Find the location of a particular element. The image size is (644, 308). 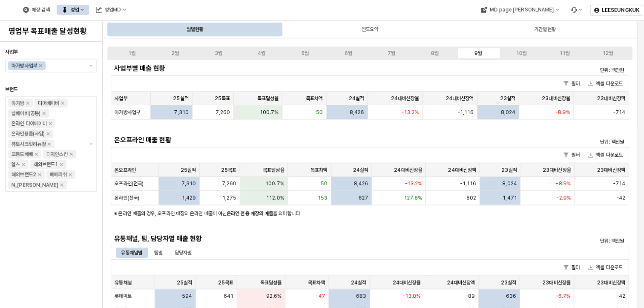

div: 유통채널별 is located at coordinates (132, 252).